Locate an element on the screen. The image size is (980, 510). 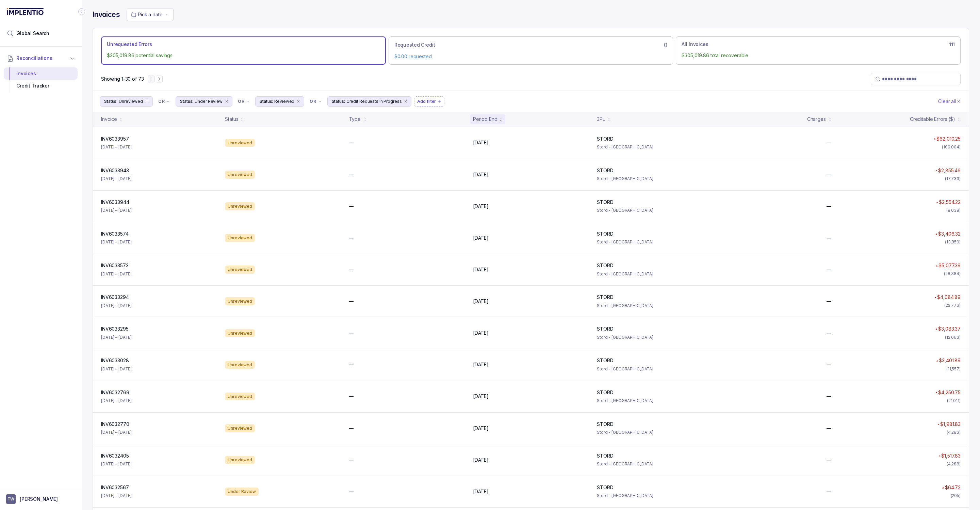
p: $3,406.32 is located at coordinates (950, 234).